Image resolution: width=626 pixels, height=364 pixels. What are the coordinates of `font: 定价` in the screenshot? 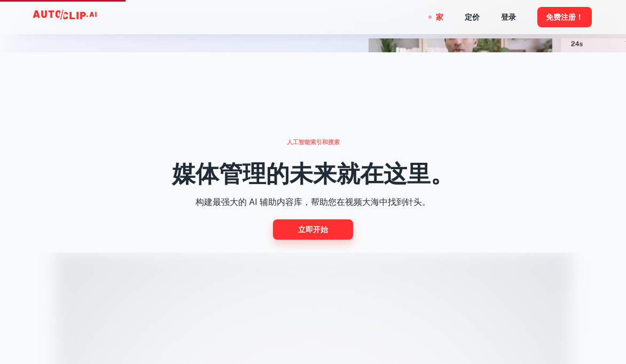 It's located at (472, 18).